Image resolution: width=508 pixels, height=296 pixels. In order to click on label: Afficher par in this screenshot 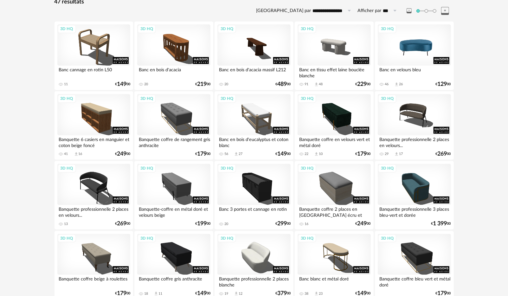, I will do `click(370, 11)`.